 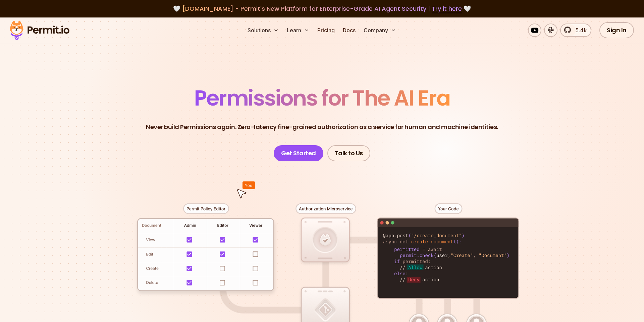 What do you see at coordinates (298, 31) in the screenshot?
I see `button: Learn` at bounding box center [298, 31].